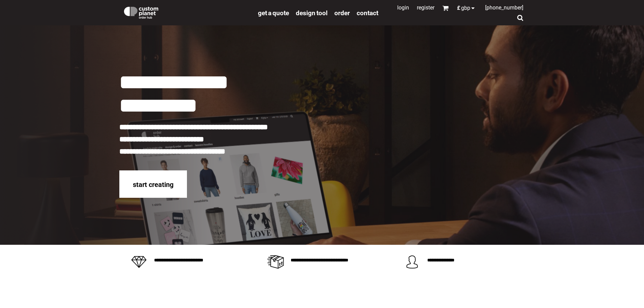  What do you see at coordinates (342, 12) in the screenshot?
I see `a: order` at bounding box center [342, 12].